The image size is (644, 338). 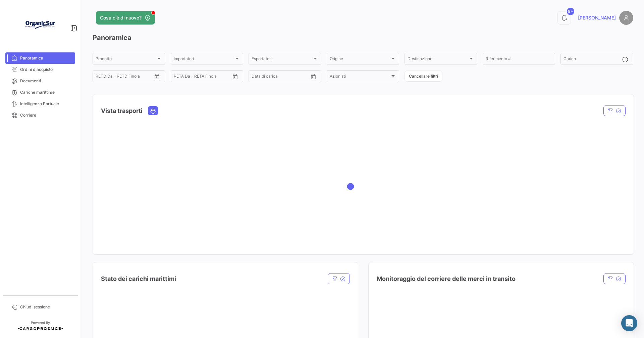 I want to click on h4: Stato dei carichi marittimi, so click(x=138, y=278).